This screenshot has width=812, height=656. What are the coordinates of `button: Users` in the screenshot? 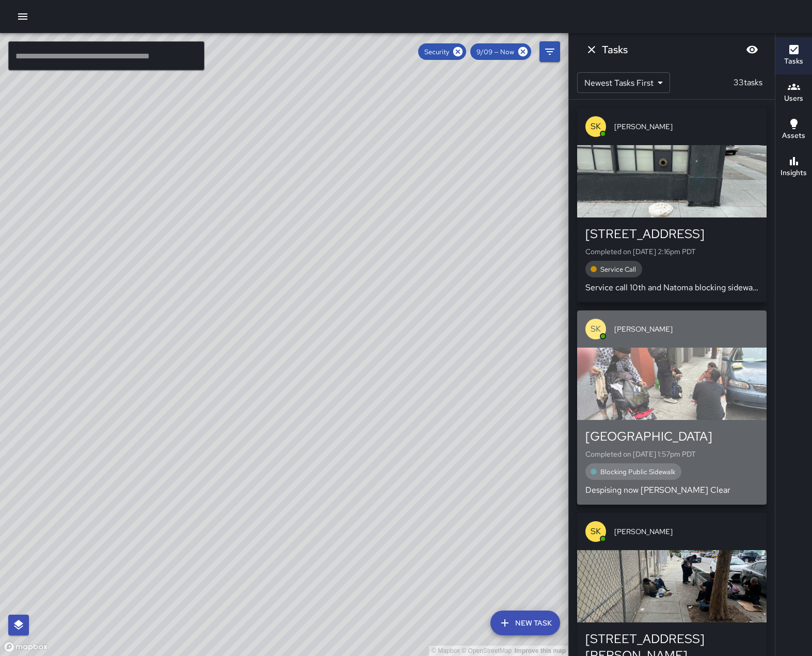 It's located at (794, 93).